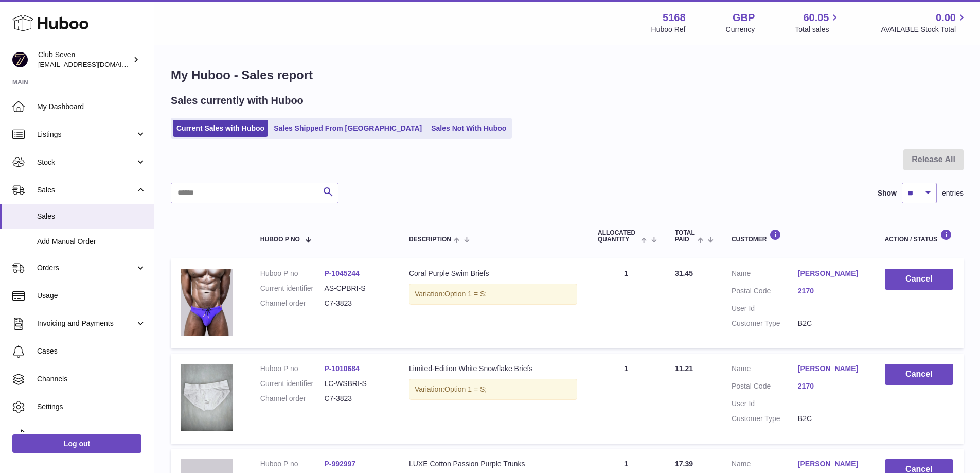 The height and width of the screenshot is (473, 980). I want to click on dd: AS-CPBRI-S, so click(356, 288).